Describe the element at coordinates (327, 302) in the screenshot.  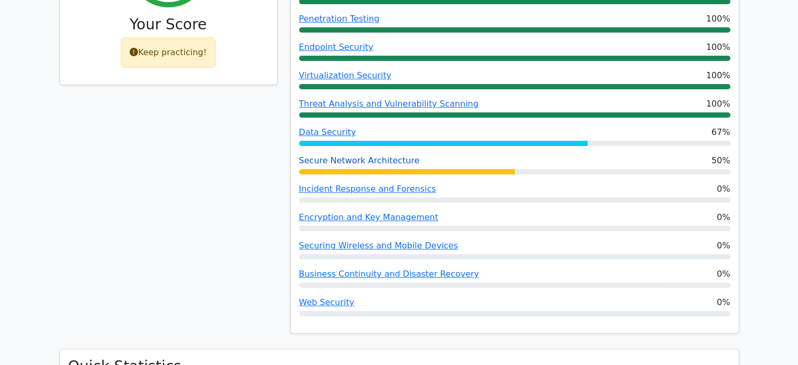
I see `a: Web Security` at that location.